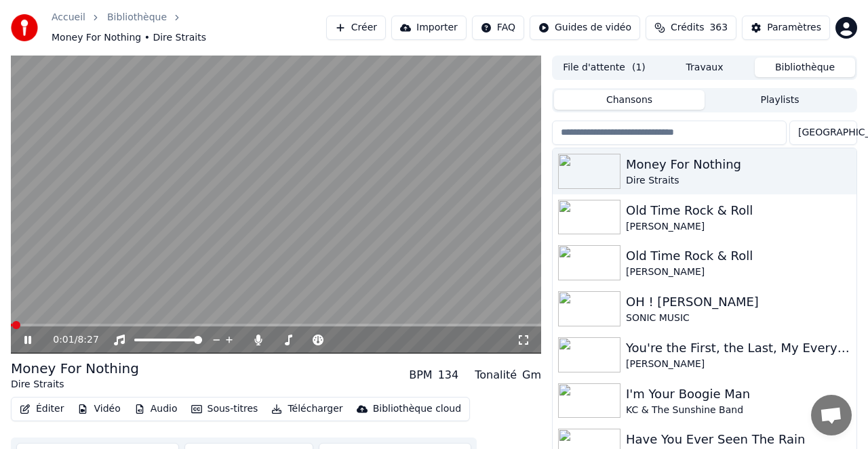  I want to click on div: Bibliothèque cloud, so click(417, 409).